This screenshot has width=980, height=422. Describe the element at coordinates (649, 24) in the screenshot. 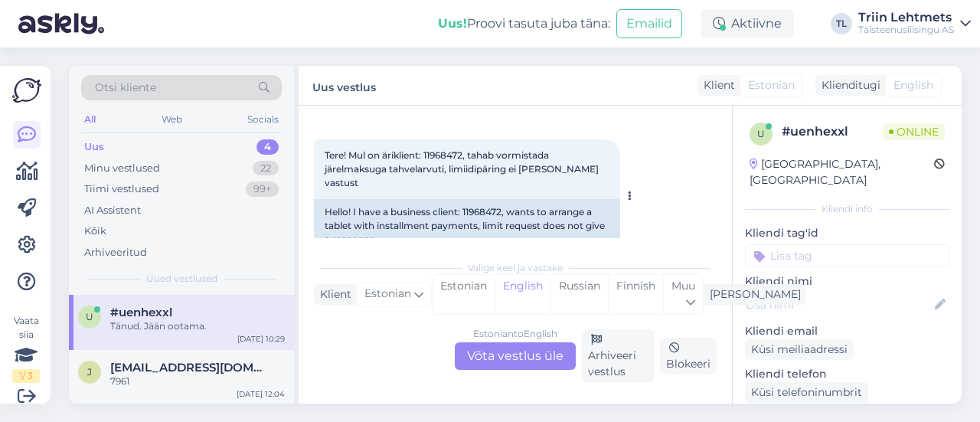

I see `button: Emailid` at that location.